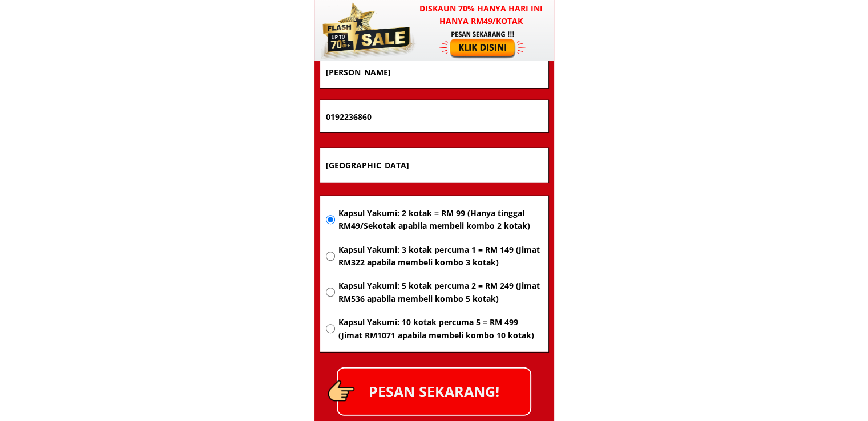  What do you see at coordinates (440, 256) in the screenshot?
I see `span: Kapsul Yakumi: 3 kotak percuma 1 = RM 149 (Jimat RM322 apabila membeli kombo 3 kotak)` at bounding box center [440, 256].